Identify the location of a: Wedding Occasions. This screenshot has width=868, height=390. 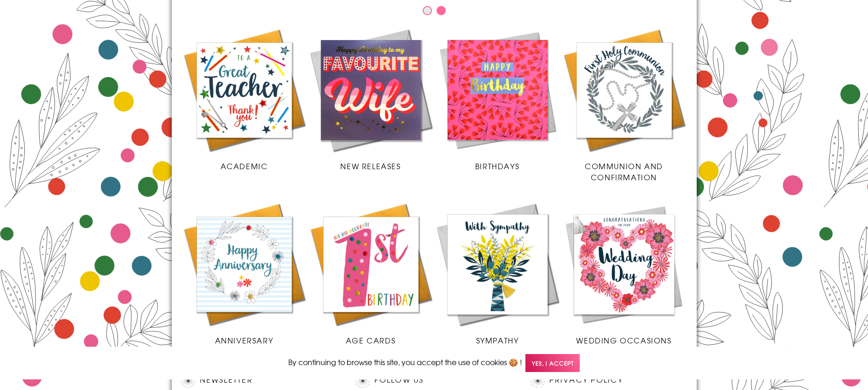
(624, 273).